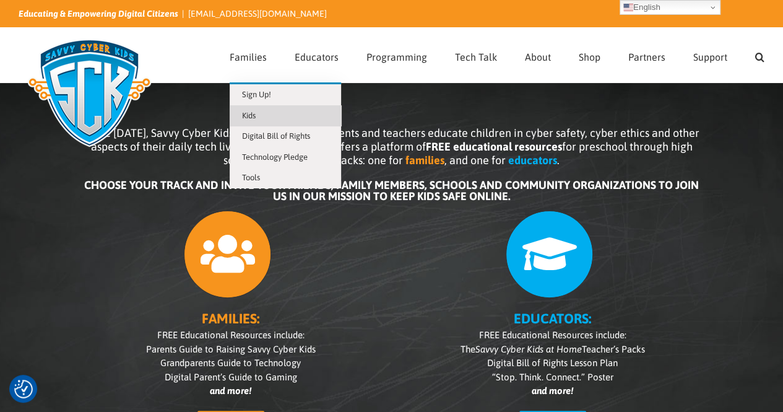 This screenshot has height=412, width=783. What do you see at coordinates (425, 160) in the screenshot?
I see `b: families` at bounding box center [425, 160].